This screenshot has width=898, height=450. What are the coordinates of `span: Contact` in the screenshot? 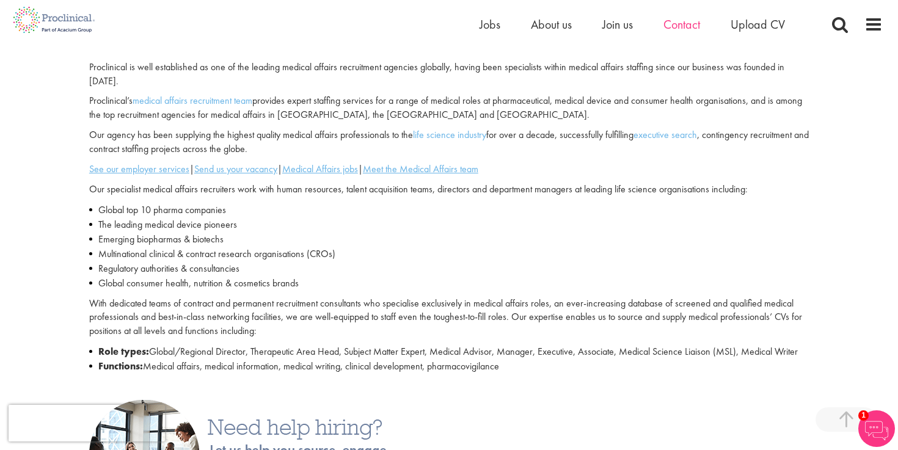 It's located at (681, 24).